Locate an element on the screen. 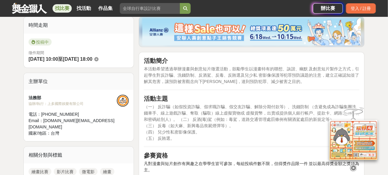  div: 登入 / 註冊 is located at coordinates (361, 8).